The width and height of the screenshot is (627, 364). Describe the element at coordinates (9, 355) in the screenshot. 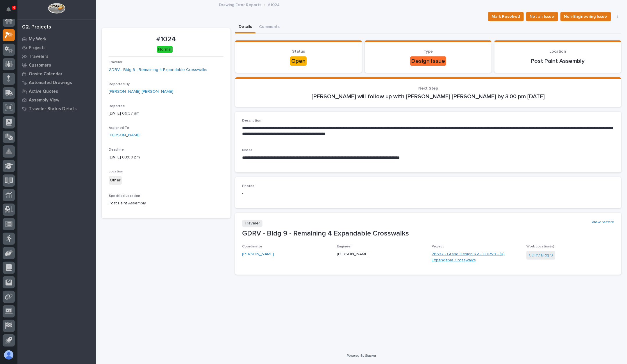

I see `button: users-avatar` at that location.